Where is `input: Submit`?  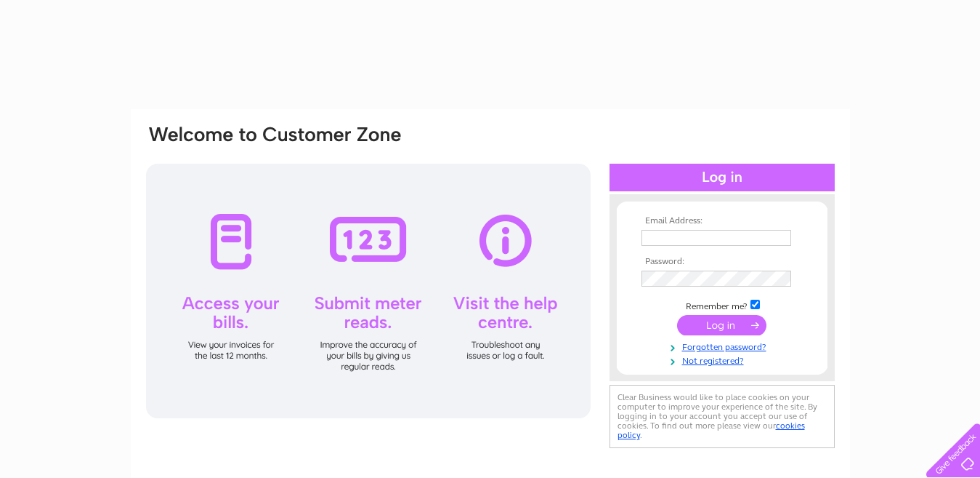 input: Submit is located at coordinates (721, 325).